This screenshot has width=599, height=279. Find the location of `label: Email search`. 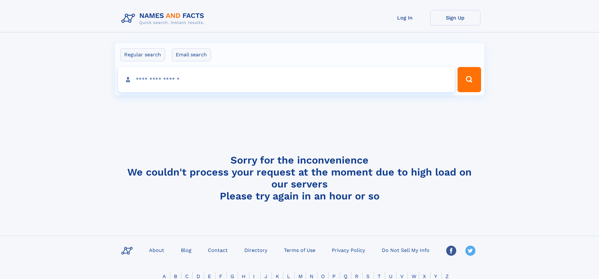

label: Email search is located at coordinates (191, 55).